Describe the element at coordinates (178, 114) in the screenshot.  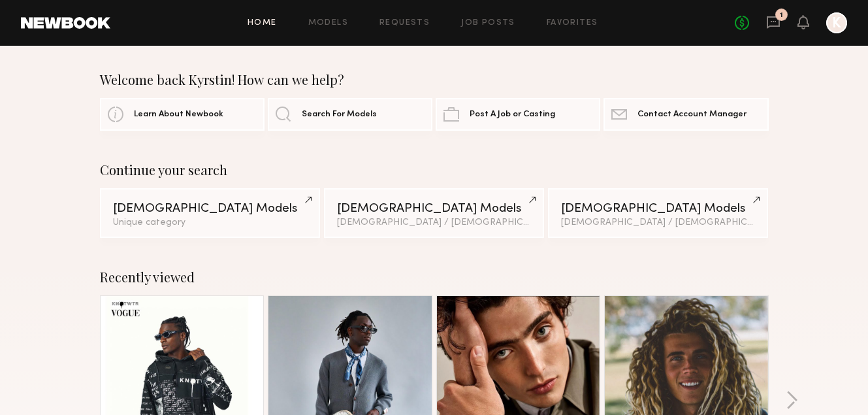
I see `span: Learn About Newbook` at that location.